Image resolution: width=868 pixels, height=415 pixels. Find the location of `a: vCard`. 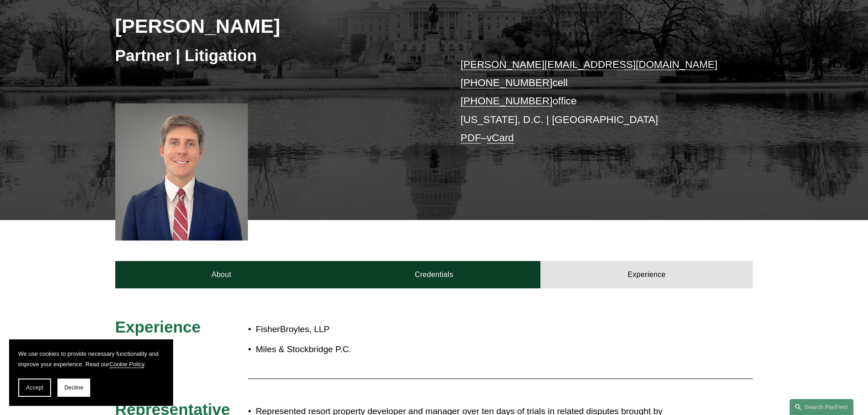

a: vCard is located at coordinates (500, 137).